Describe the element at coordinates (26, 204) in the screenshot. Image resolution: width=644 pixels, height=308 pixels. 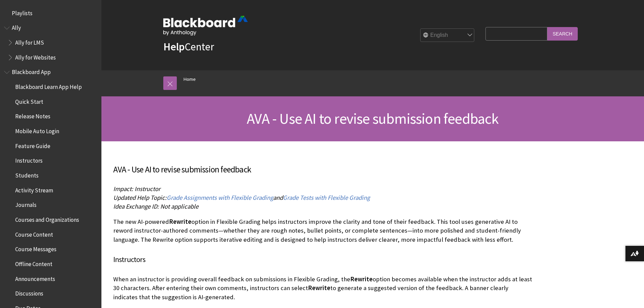
I see `span: Journals` at that location.